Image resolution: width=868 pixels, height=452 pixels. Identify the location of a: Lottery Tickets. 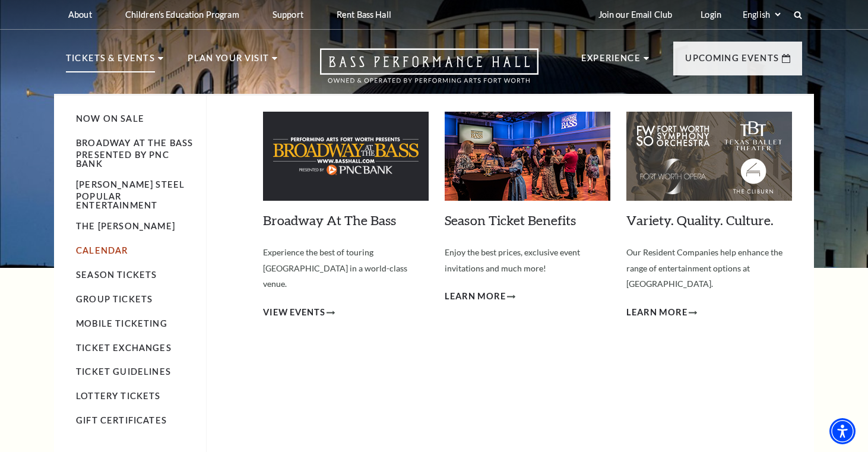
(118, 395).